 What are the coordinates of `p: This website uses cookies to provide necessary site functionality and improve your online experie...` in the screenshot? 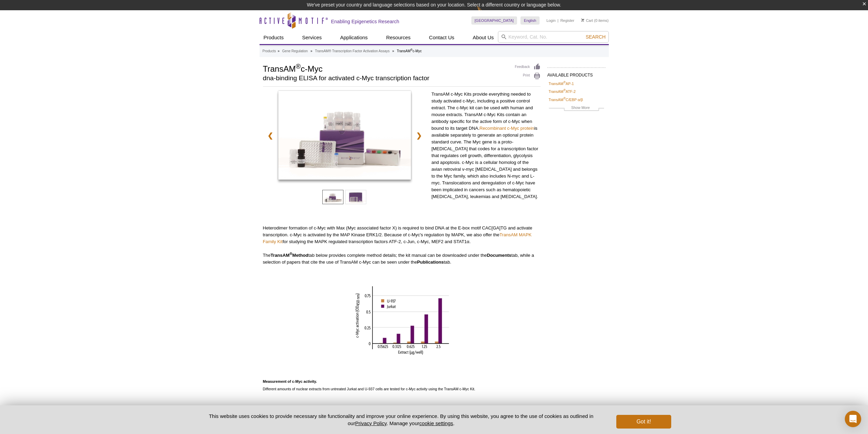 It's located at (401, 419).